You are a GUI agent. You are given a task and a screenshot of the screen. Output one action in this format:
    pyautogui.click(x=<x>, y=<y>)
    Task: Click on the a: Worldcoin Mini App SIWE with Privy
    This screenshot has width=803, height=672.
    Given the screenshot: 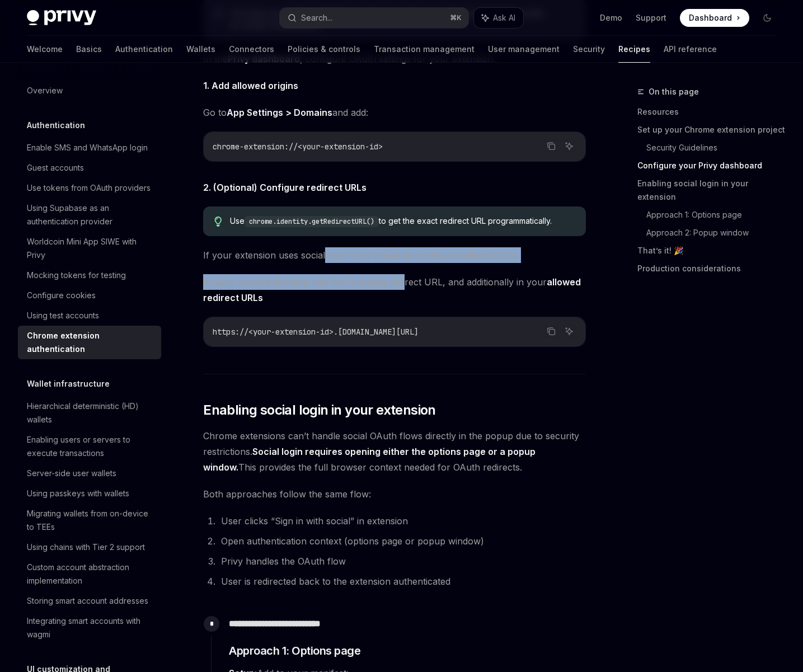 What is the action you would take?
    pyautogui.click(x=90, y=248)
    